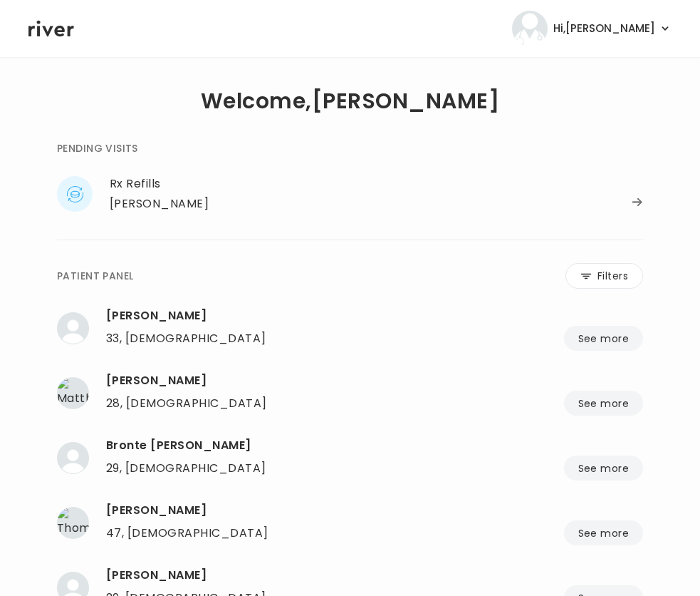  I want to click on img: user avatar, so click(529, 28).